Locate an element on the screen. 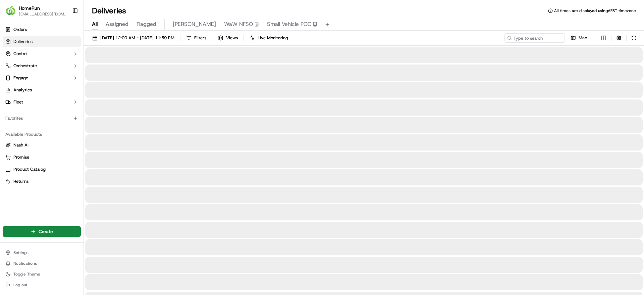 The width and height of the screenshot is (644, 295). input: Type to search is located at coordinates (535, 38).